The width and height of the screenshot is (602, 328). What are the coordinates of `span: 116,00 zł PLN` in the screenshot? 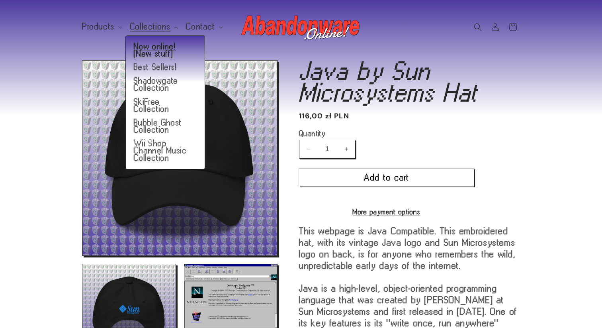 It's located at (324, 116).